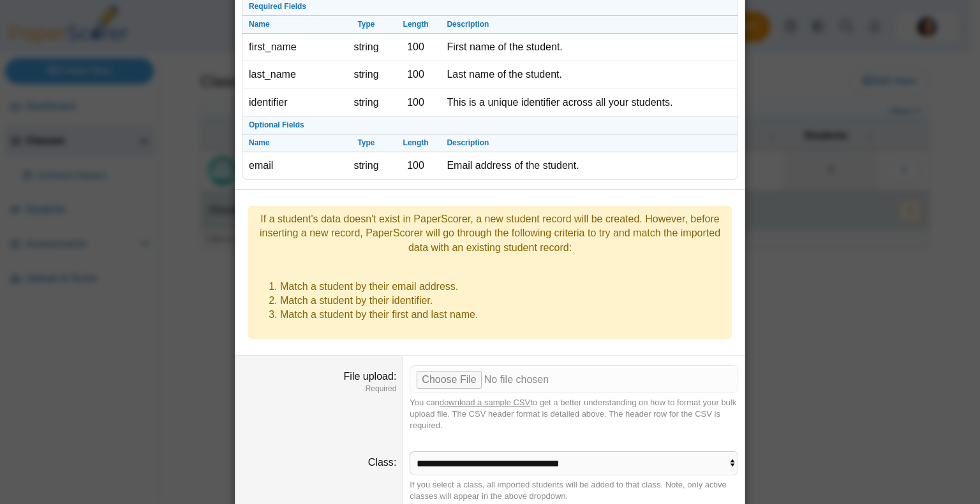  What do you see at coordinates (589, 103) in the screenshot?
I see `td: This is a unique identifier across all your students.` at bounding box center [589, 103].